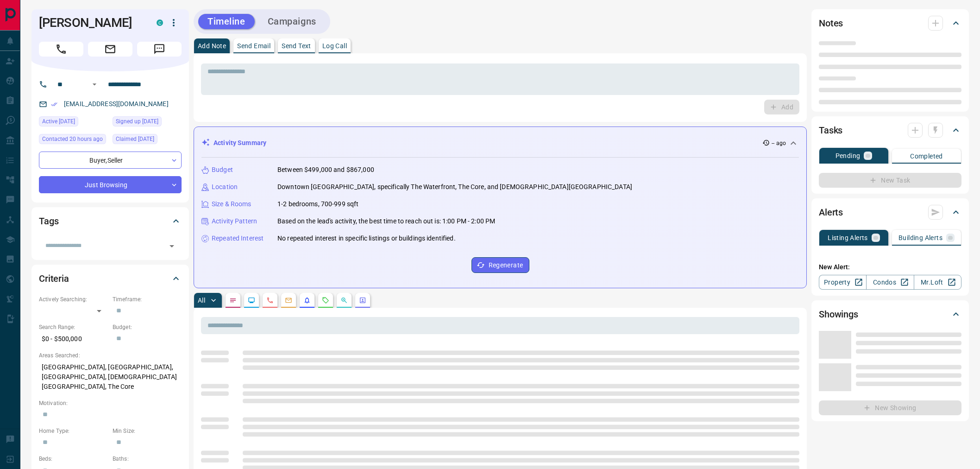 This screenshot has width=980, height=469. I want to click on a: Mr.Loft, so click(938, 282).